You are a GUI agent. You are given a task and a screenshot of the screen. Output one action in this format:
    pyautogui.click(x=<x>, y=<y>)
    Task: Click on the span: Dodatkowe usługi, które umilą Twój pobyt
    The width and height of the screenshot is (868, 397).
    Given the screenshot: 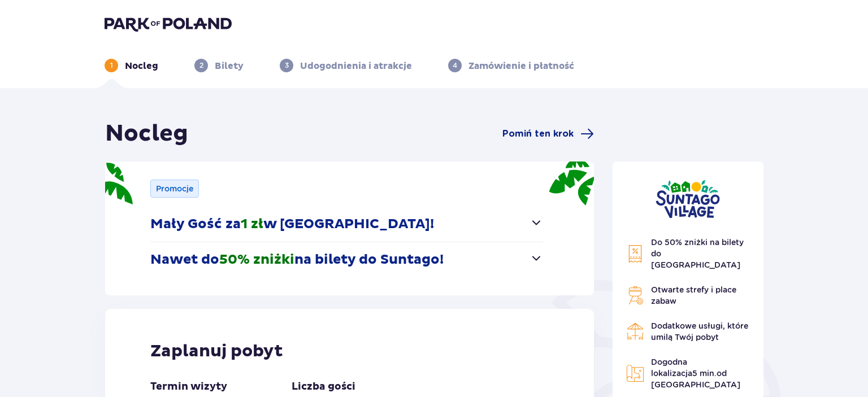 What is the action you would take?
    pyautogui.click(x=700, y=331)
    